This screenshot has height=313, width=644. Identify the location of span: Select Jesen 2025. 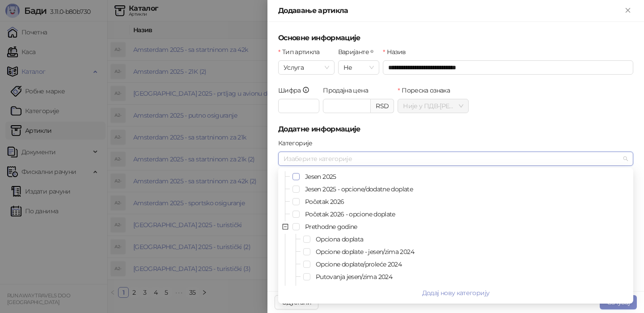
(296, 177).